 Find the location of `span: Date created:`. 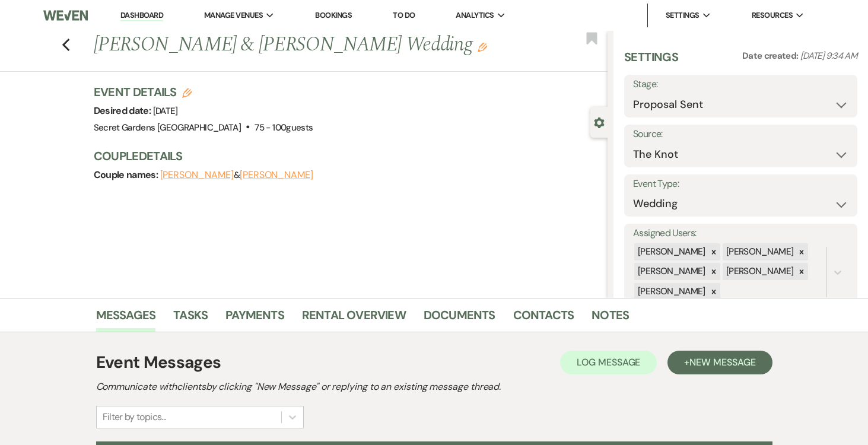

span: Date created: is located at coordinates (771, 56).